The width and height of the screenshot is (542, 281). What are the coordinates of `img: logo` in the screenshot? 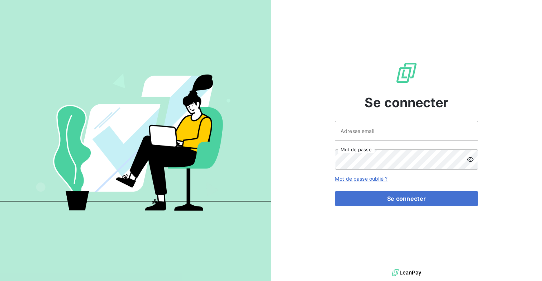 It's located at (407, 273).